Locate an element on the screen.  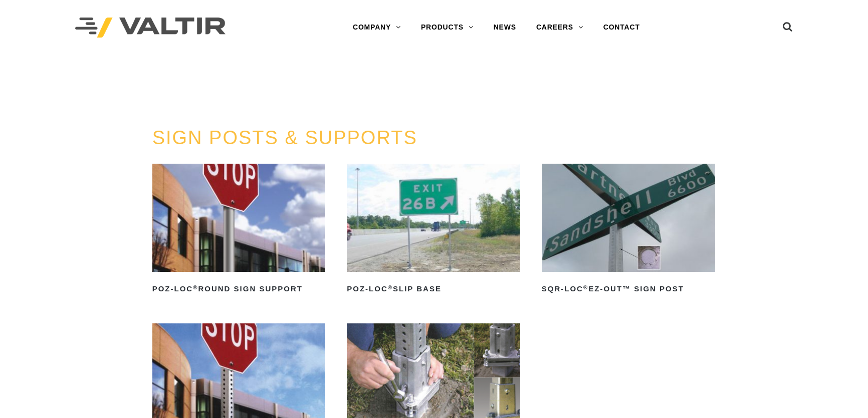
img: Valtir is located at coordinates (150, 27).